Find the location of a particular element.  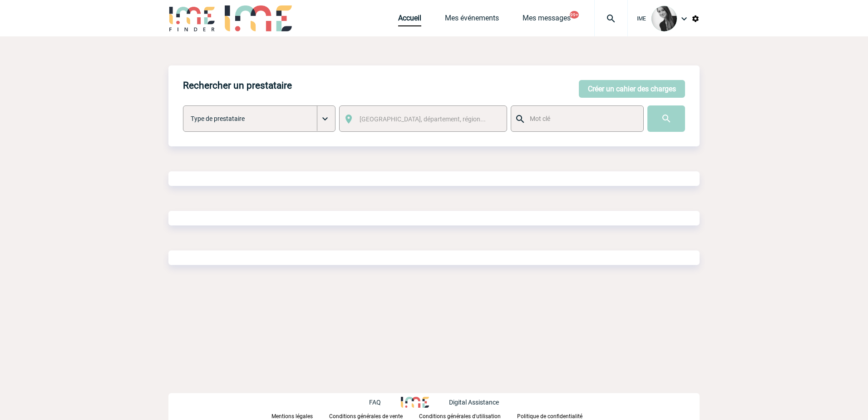

p: Mentions légales is located at coordinates (292, 416).